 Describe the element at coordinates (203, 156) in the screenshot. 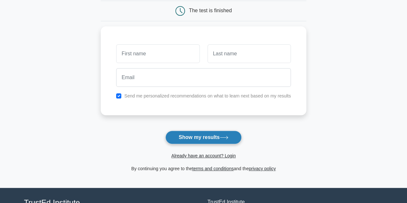

I see `a: Already have an account? Login` at that location.